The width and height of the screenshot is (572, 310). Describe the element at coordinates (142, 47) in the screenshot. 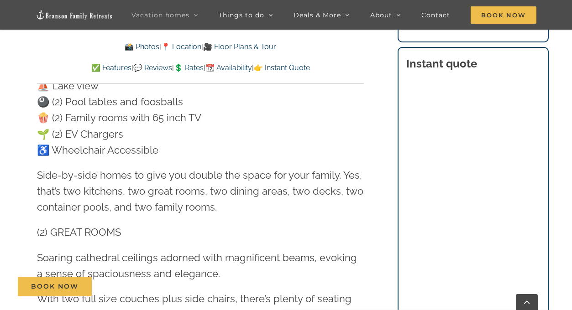

I see `a: 📸 Photos` at that location.